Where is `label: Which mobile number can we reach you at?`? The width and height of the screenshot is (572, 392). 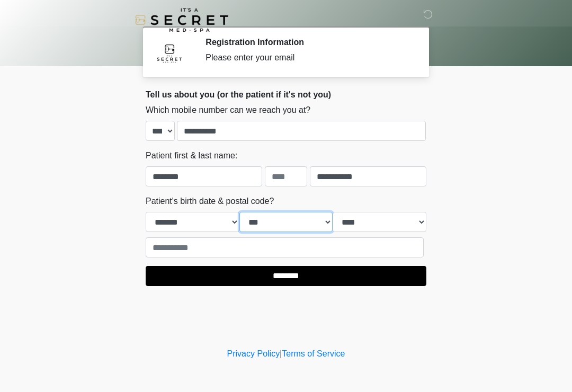
label: Which mobile number can we reach you at? is located at coordinates (227, 110).